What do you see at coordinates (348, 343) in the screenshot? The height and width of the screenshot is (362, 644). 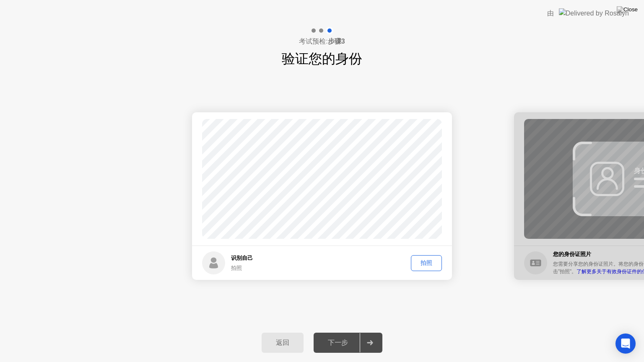 I see `button: 下一步` at bounding box center [348, 343].